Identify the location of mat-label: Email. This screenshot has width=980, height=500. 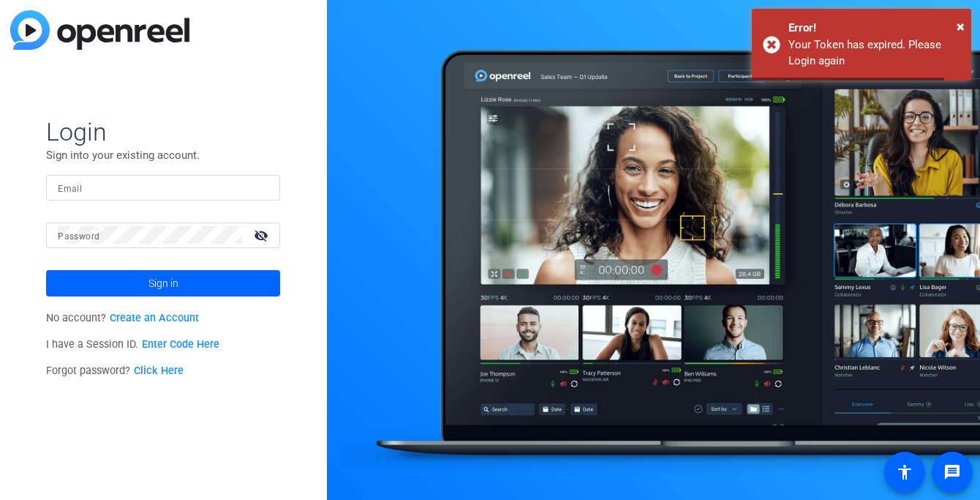
(69, 189).